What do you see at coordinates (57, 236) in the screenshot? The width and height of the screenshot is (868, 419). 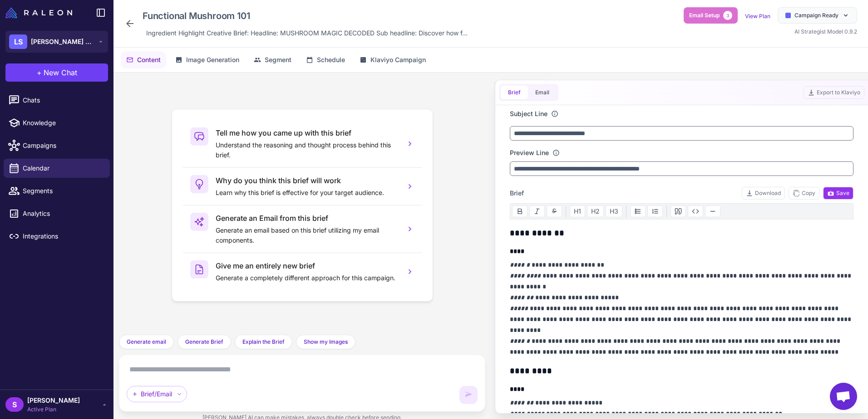 I see `a: Integrations` at bounding box center [57, 236].